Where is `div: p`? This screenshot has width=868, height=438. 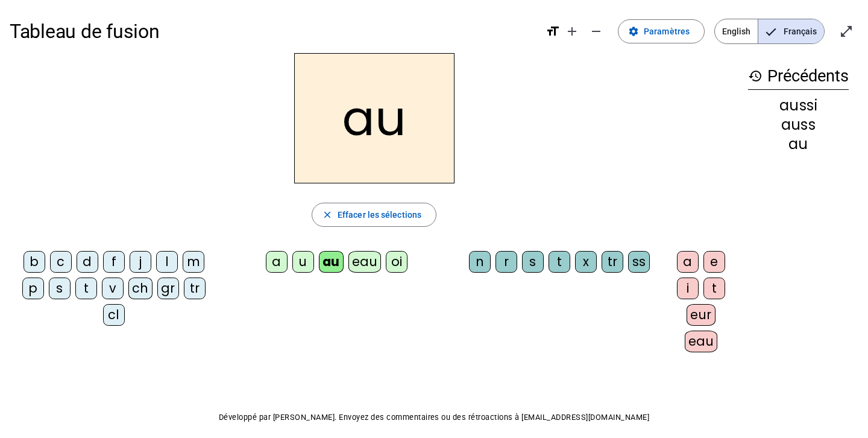 div: p is located at coordinates (33, 289).